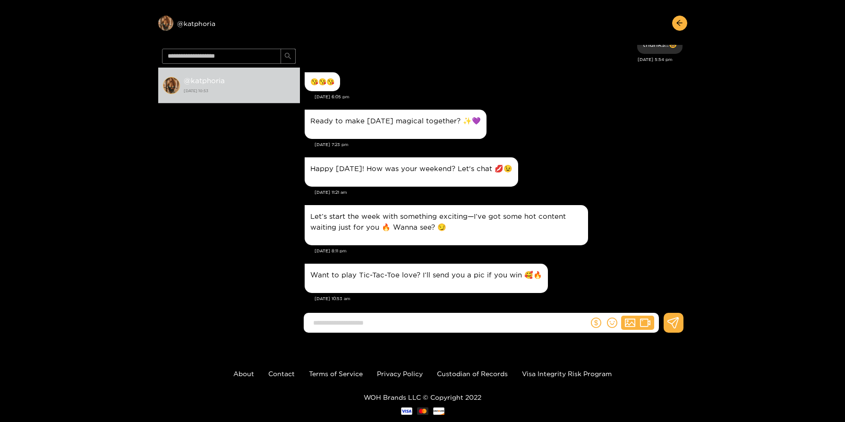 The width and height of the screenshot is (845, 422). I want to click on div: Sep. 29, 11:21 am, so click(411, 172).